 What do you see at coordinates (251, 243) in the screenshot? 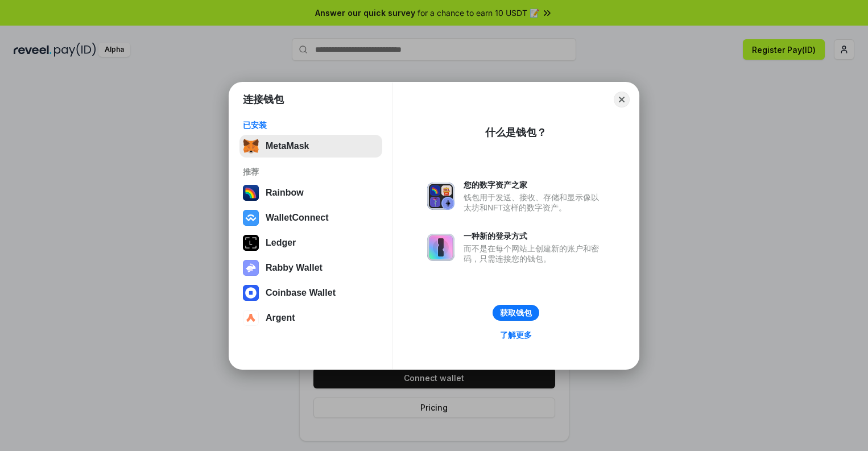
I see `img: svg+xml,%3Csvg%20xmlns%3D%22http%3A%2F%2Fwww.w3.org%2F2000%2Fsvg%22%20width%3D%2228%22%20height%3...` at bounding box center [251, 243].